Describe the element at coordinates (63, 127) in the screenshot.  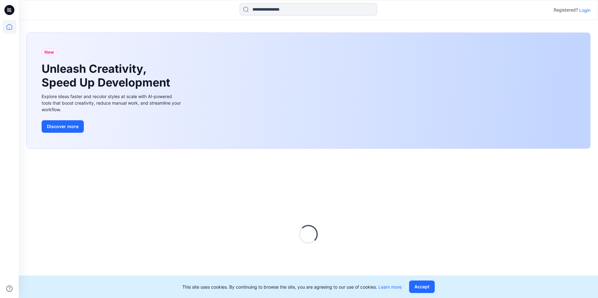
I see `button: Discover more` at that location.